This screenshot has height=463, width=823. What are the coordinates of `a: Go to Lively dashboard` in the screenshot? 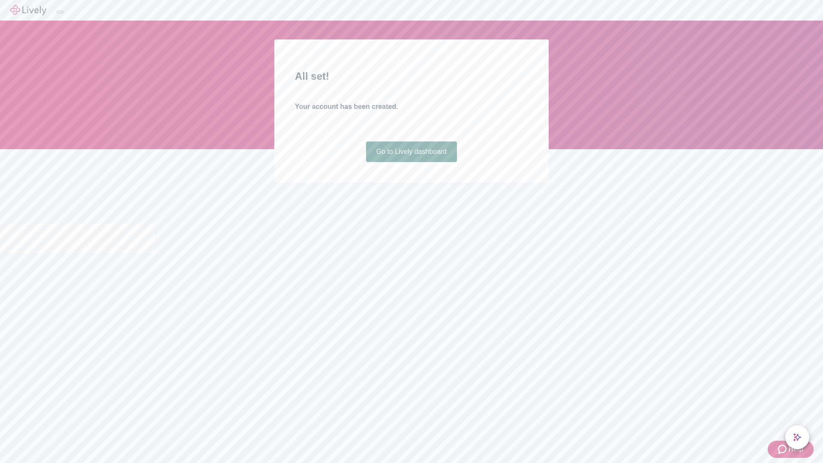 It's located at (411, 152).